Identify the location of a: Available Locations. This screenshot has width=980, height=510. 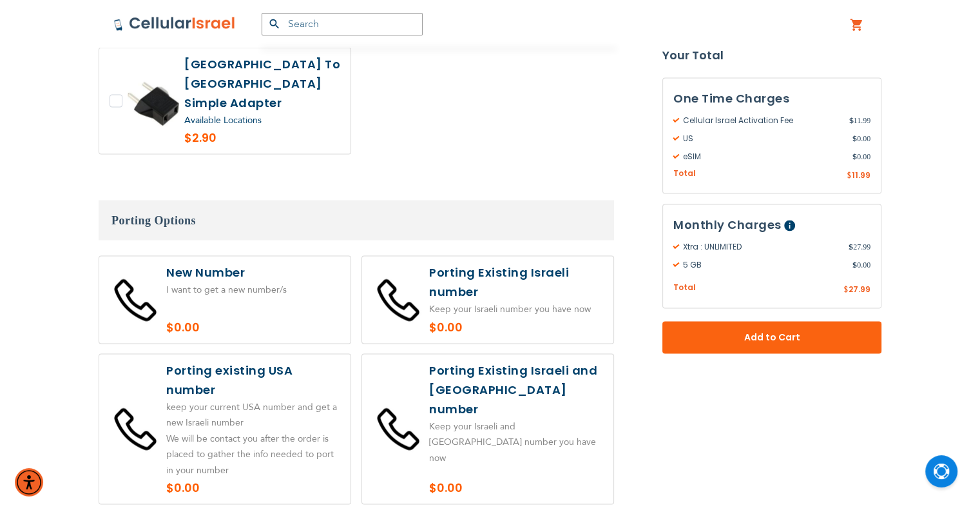
(223, 119).